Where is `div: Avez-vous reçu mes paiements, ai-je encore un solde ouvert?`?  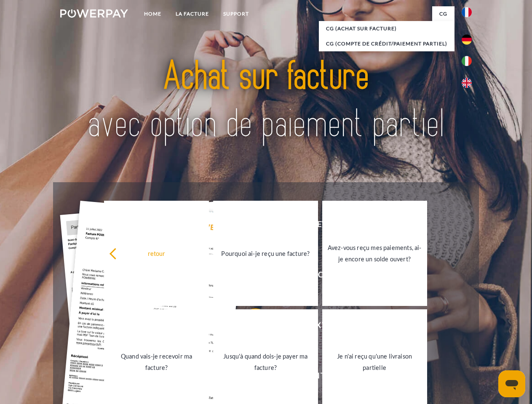 div: Avez-vous reçu mes paiements, ai-je encore un solde ouvert? is located at coordinates (374, 254).